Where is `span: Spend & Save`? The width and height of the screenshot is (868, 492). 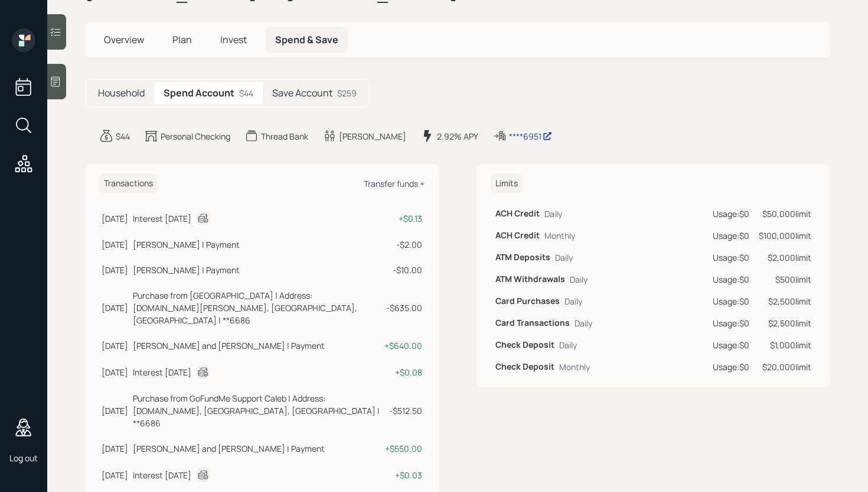
span: Spend & Save is located at coordinates (307, 40).